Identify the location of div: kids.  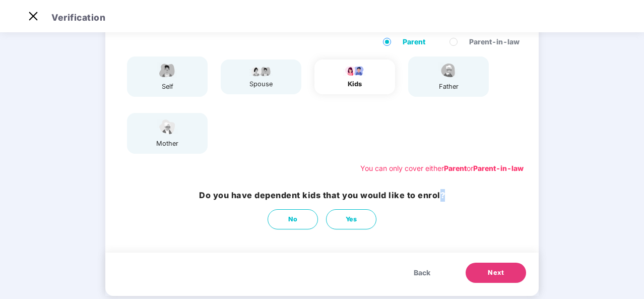
(355, 84).